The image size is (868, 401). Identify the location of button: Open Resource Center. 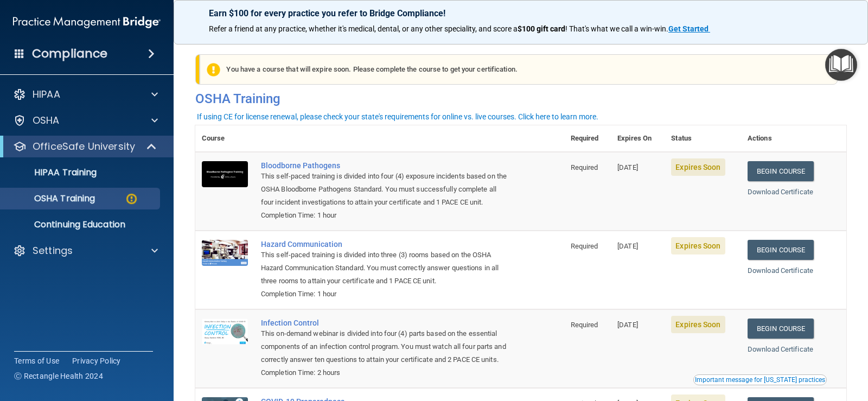
(841, 65).